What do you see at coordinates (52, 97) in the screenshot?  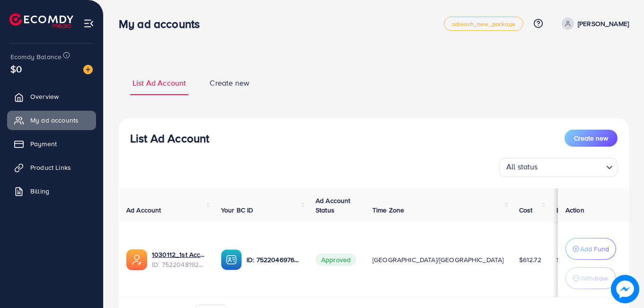 I see `a: Overview` at bounding box center [52, 97].